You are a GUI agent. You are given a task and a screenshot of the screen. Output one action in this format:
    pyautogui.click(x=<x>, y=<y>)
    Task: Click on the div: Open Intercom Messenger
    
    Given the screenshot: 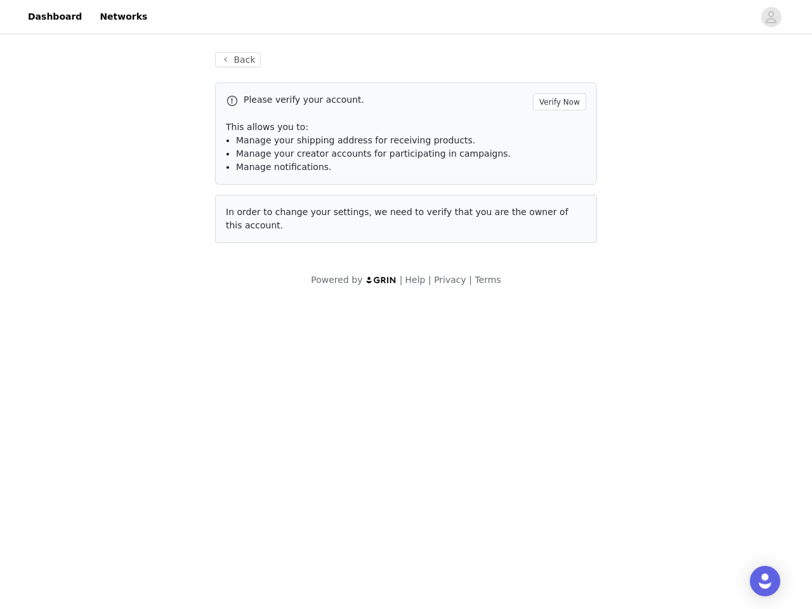 What is the action you would take?
    pyautogui.click(x=765, y=581)
    